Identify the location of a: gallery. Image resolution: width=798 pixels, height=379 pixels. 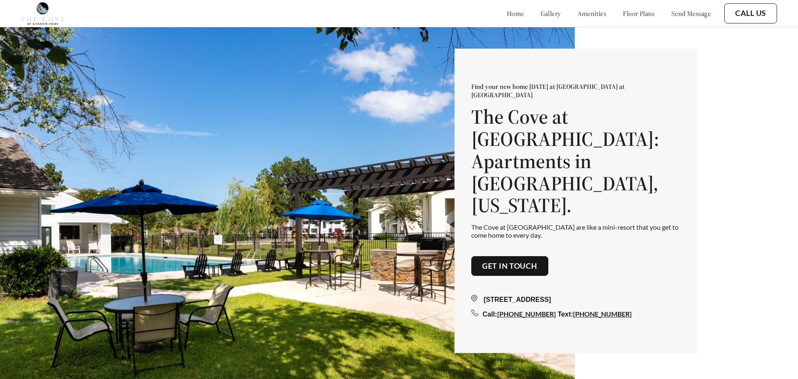
(551, 13).